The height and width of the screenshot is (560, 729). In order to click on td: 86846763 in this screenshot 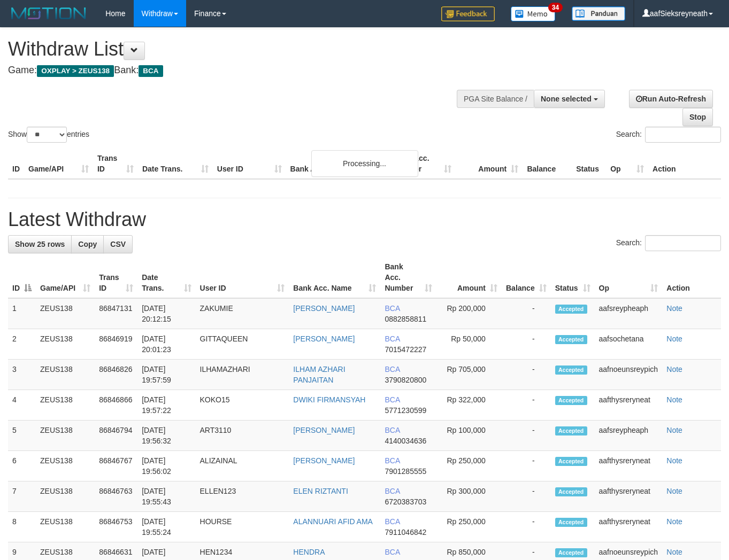, I will do `click(116, 496)`.